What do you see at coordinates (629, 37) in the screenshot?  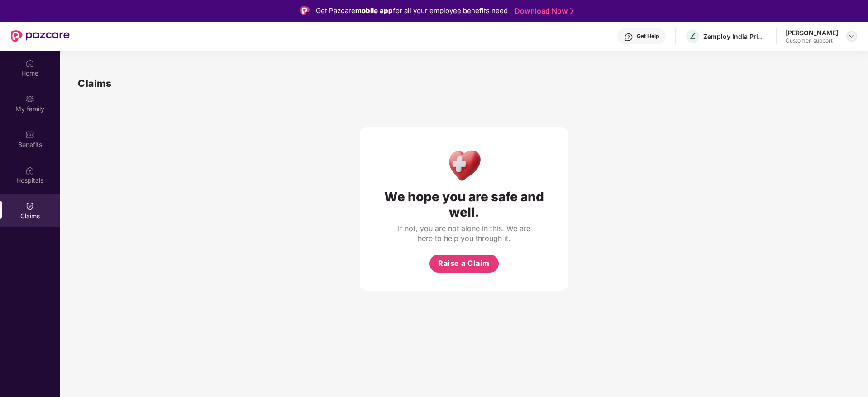 I see `img: svg+xml;base64,PHN2ZyBpZD0iSGVscC0zMngzMiIgeG1sbnM9Imh0dHA6Ly93d3cudzMub3JnLzIwMDAvc3ZnIiB3aWR0aD...` at bounding box center [629, 37].